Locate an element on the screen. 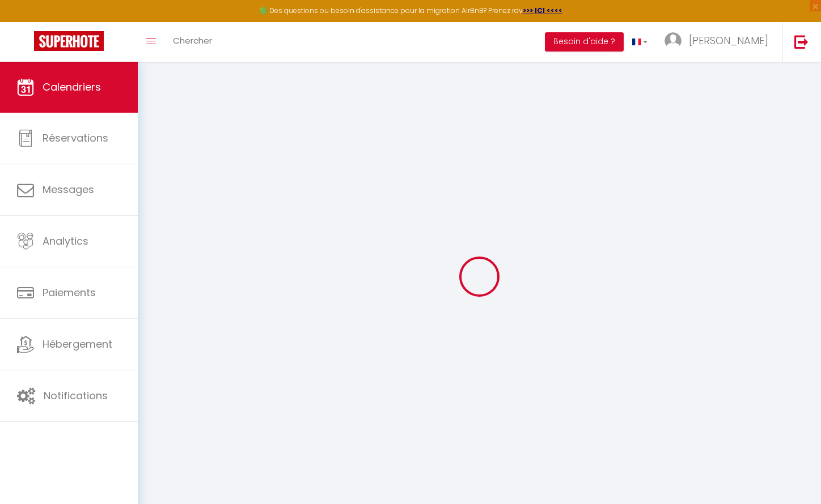 The height and width of the screenshot is (504, 821). span: Analytics is located at coordinates (65, 241).